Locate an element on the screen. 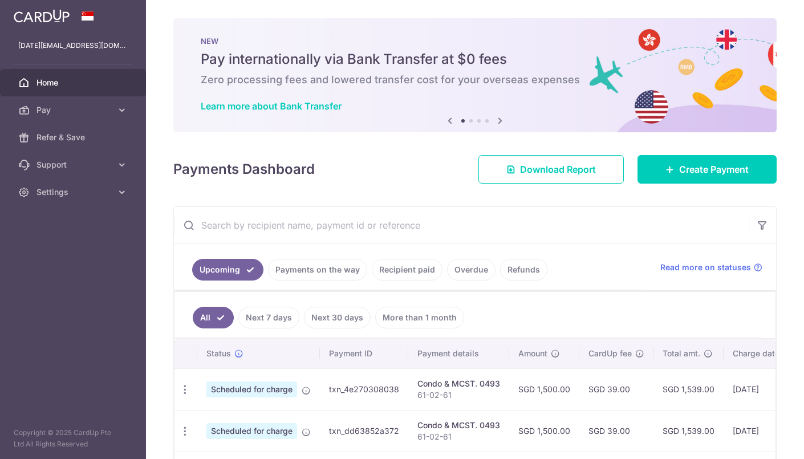 The image size is (804, 459). a: Create Payment is located at coordinates (707, 169).